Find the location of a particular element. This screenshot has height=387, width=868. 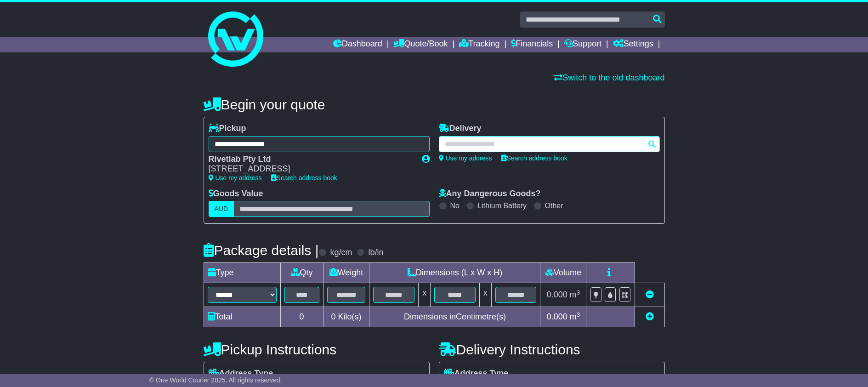

a: Settings is located at coordinates (633, 44).